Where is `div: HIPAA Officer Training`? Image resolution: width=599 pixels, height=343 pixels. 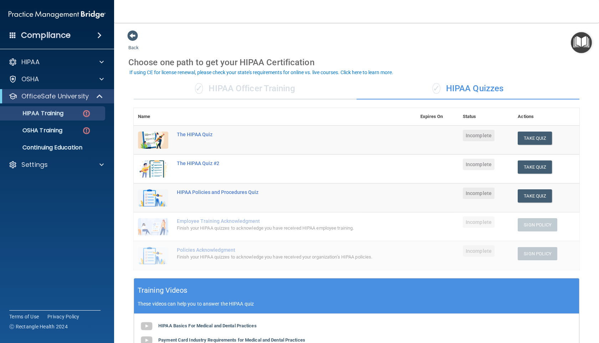
div: HIPAA Officer Training is located at coordinates (245, 89).